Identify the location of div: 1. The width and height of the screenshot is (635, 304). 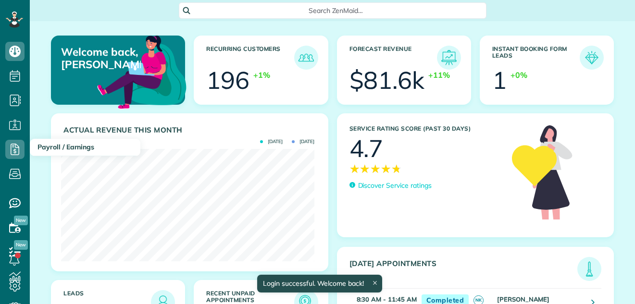
(500, 80).